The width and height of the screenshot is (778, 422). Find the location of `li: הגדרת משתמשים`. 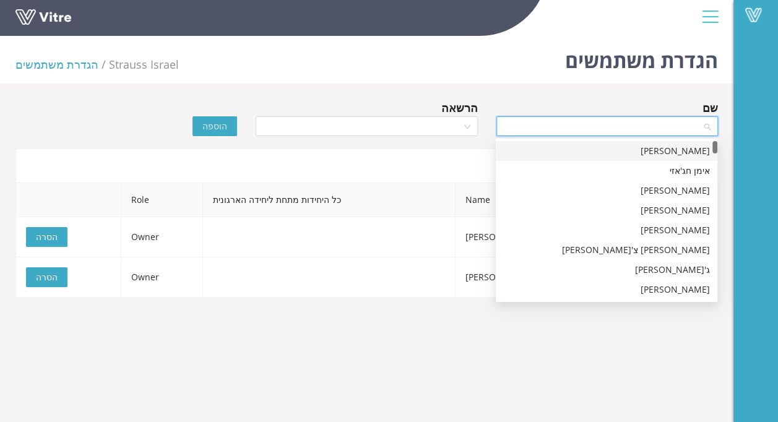

li: הגדרת משתמשים is located at coordinates (62, 64).